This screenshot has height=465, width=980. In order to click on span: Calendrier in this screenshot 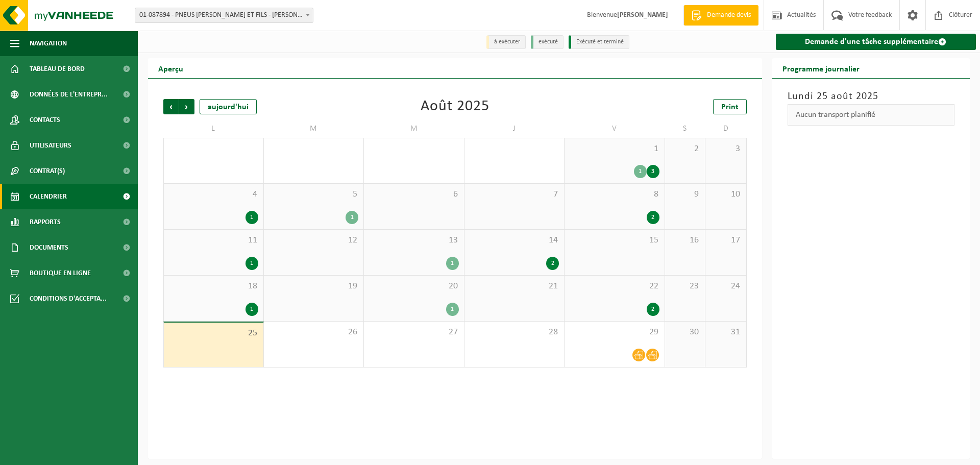, I will do `click(48, 196)`.